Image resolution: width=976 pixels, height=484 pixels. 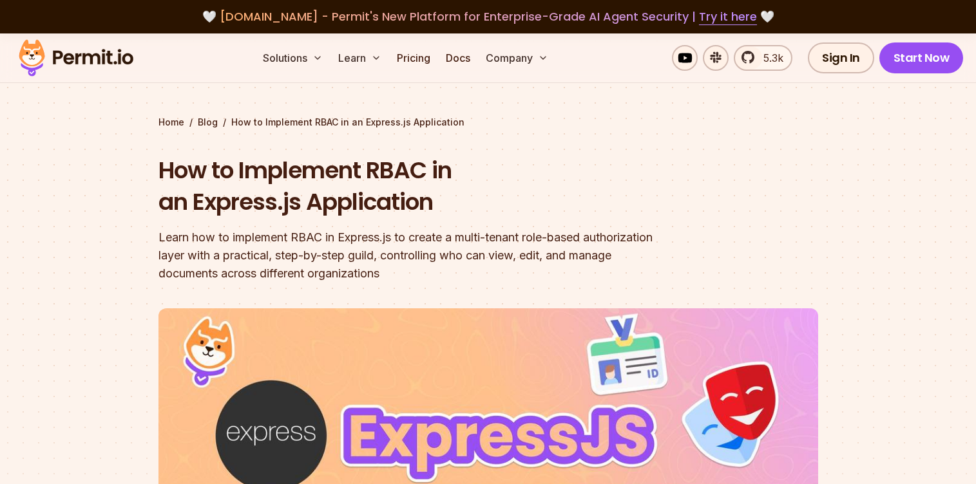 What do you see at coordinates (406, 256) in the screenshot?
I see `div: Learn how to implement RBAC in Express.js to create a multi-tenant role-based authorization layer...` at bounding box center [406, 256].